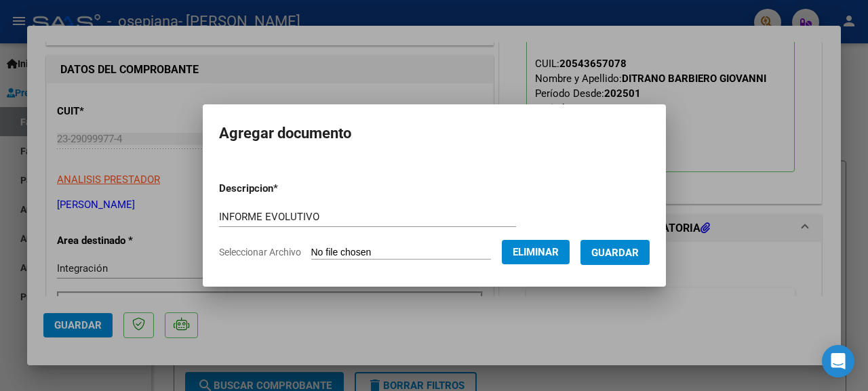  What do you see at coordinates (260, 252) in the screenshot?
I see `span: Seleccionar Archivo` at bounding box center [260, 252].